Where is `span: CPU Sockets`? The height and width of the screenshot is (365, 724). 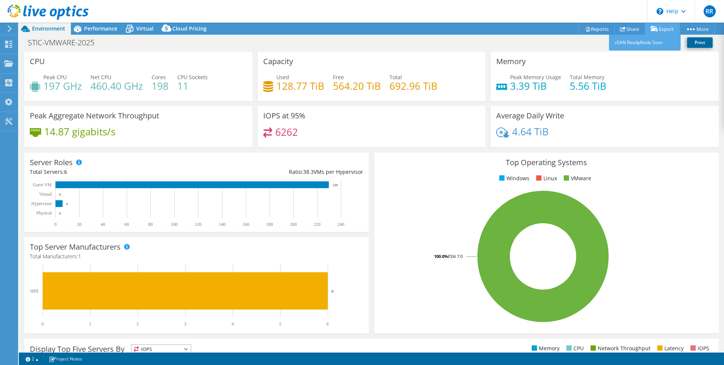
span: CPU Sockets is located at coordinates (192, 77).